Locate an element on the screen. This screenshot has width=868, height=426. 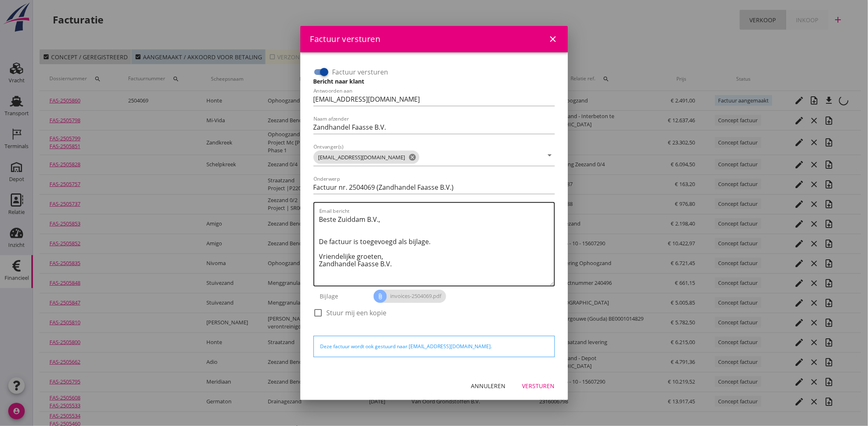
textarea: Email bericht is located at coordinates (436, 249).